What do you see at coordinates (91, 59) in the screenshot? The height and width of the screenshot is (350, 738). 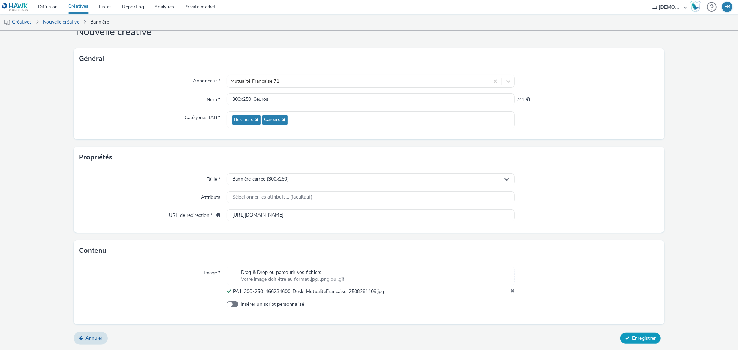 I see `h3: Général` at bounding box center [91, 59].